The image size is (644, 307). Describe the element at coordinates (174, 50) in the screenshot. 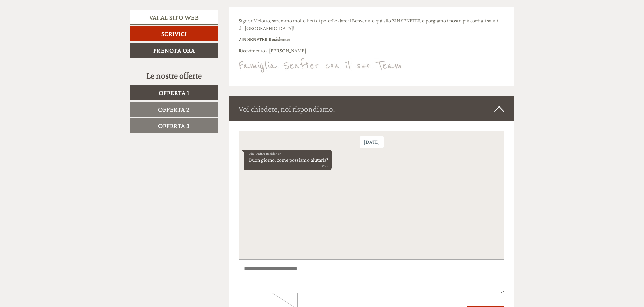

I see `a: Prenota ora` at that location.